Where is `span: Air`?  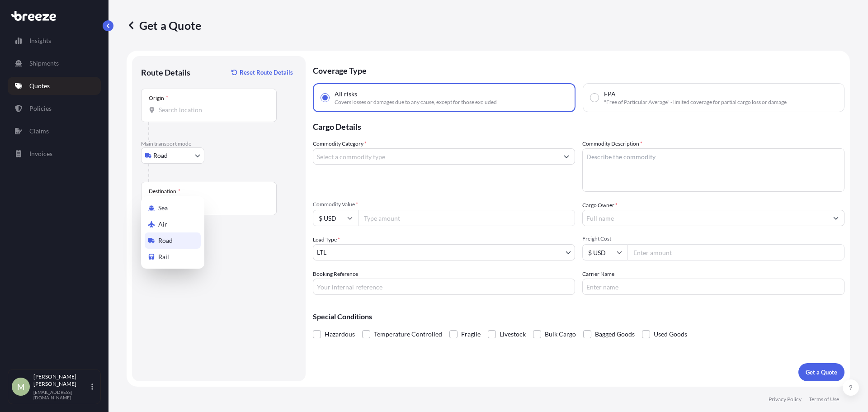
span: Air is located at coordinates (163, 224).